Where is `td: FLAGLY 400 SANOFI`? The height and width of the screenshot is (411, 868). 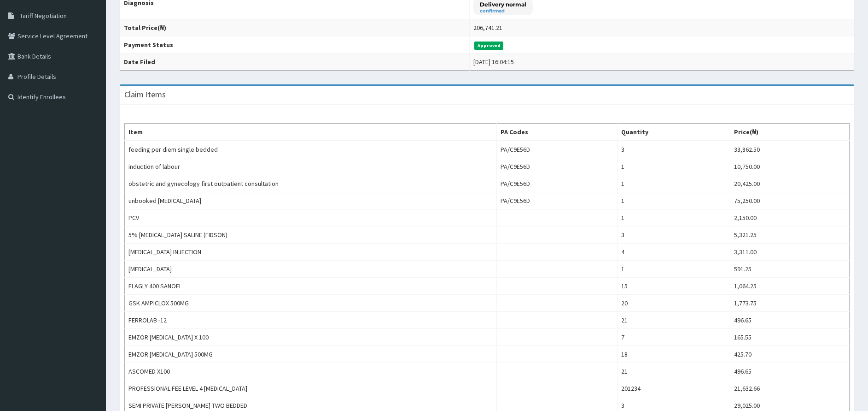 td: FLAGLY 400 SANOFI is located at coordinates (311, 286).